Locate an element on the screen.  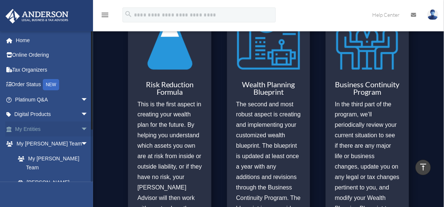
i: search is located at coordinates (128, 14).